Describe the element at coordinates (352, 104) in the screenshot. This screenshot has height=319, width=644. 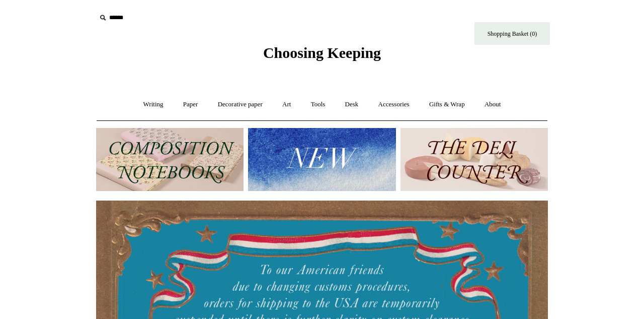
I see `a: Desk` at that location.